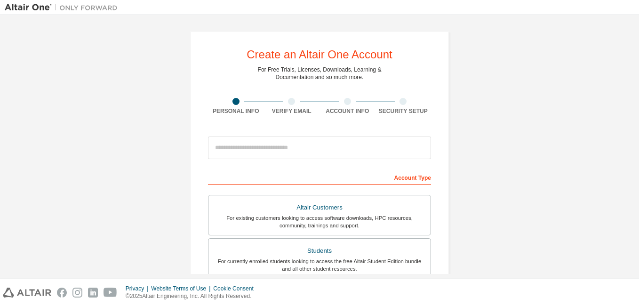 This screenshot has width=639, height=306. Describe the element at coordinates (320, 251) in the screenshot. I see `div: Students` at that location.